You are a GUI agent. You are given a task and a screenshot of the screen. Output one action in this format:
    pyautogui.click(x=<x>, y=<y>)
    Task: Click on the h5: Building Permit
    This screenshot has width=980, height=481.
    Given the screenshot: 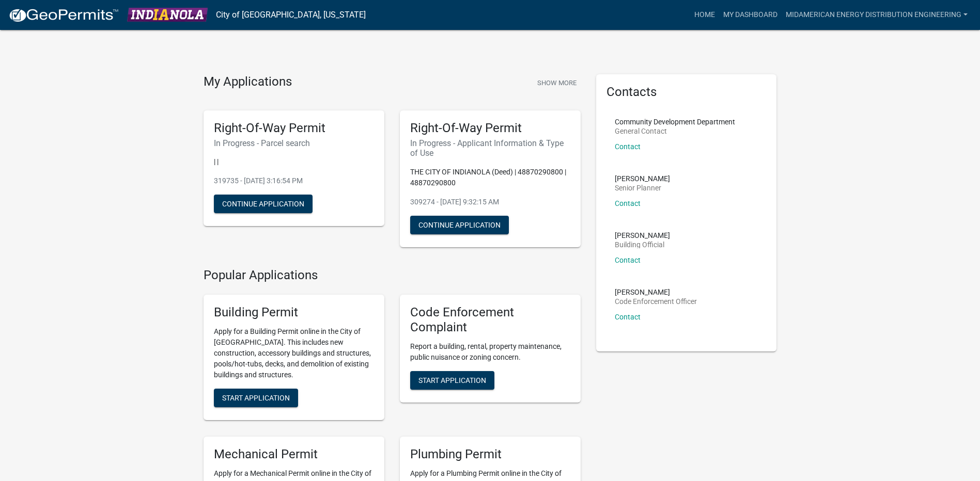 What is the action you would take?
    pyautogui.click(x=294, y=313)
    